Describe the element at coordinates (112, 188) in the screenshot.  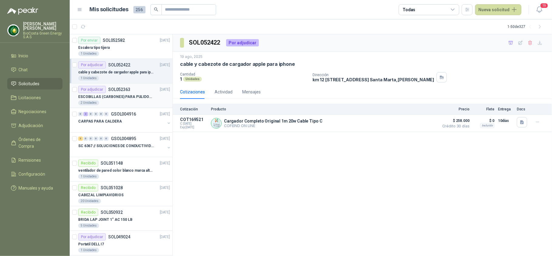
I see `p: SOL051028` at that location.